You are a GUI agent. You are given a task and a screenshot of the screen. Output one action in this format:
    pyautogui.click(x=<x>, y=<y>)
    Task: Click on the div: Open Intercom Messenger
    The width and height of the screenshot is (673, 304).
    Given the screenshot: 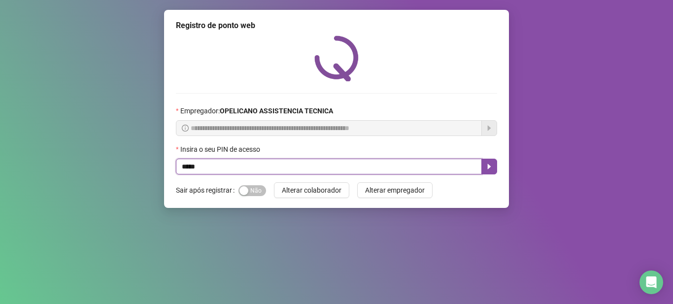 What is the action you would take?
    pyautogui.click(x=652, y=282)
    